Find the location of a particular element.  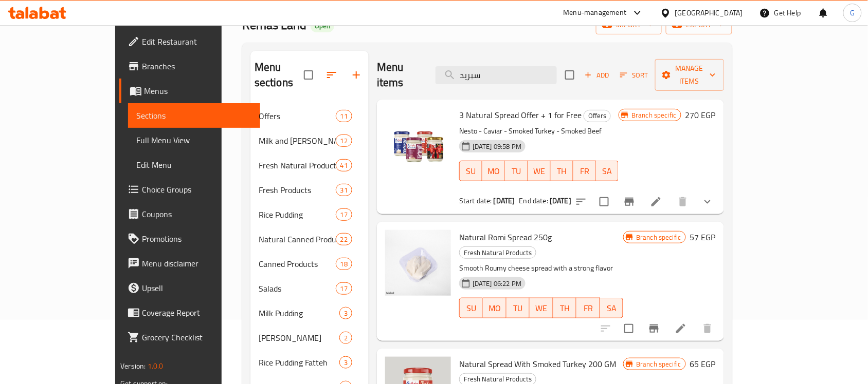

a: Choice Groups is located at coordinates (190, 189).